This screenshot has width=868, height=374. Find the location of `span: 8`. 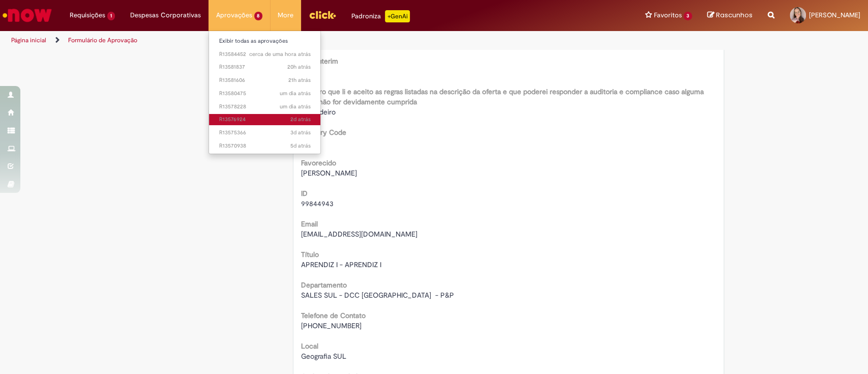

span: 8 is located at coordinates (258, 16).